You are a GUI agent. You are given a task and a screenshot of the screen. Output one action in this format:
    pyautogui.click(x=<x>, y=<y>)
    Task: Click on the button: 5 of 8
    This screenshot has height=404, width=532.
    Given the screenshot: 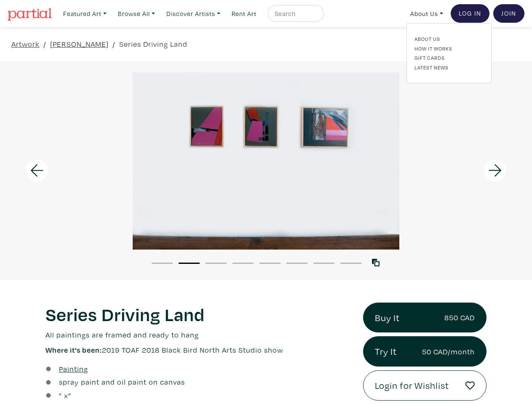 What is the action you would take?
    pyautogui.click(x=270, y=263)
    